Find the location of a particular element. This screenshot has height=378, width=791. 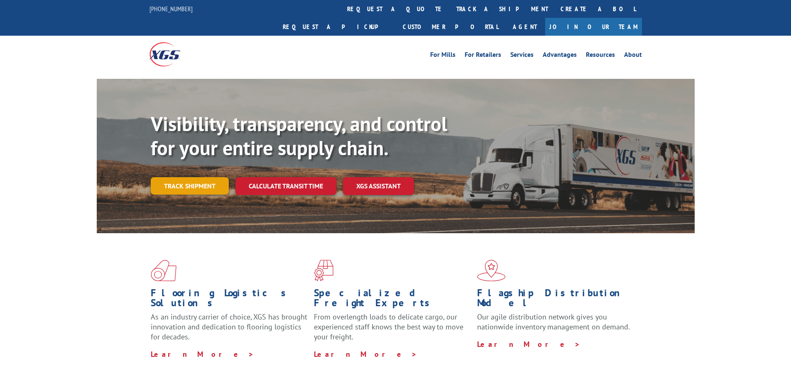

a: Agent is located at coordinates (525, 27).